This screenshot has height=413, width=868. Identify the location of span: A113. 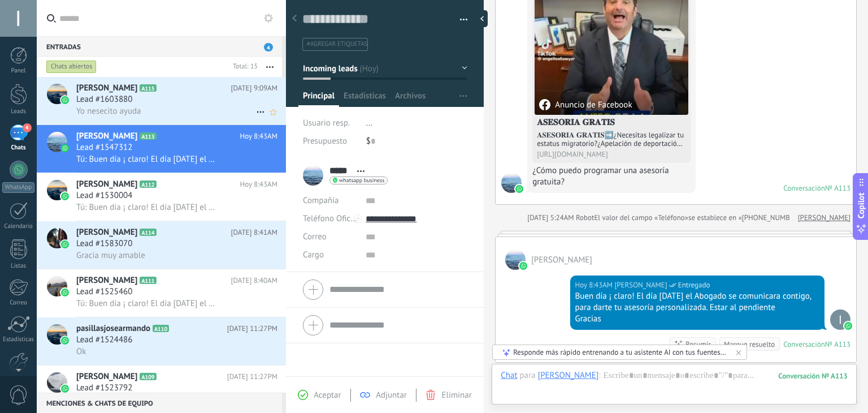
(148, 136).